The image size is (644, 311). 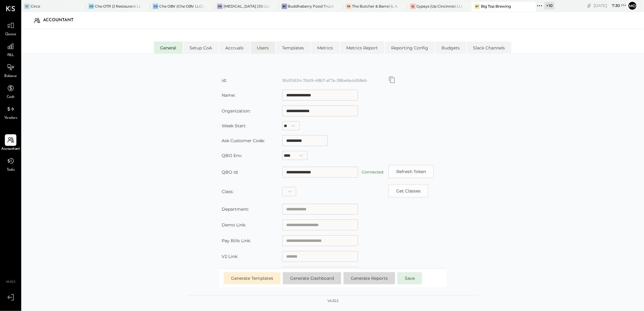 I want to click on button: Save, so click(x=410, y=278).